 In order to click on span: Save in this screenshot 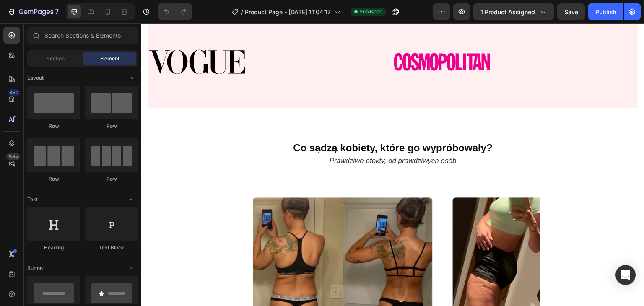, I will do `click(571, 12)`.